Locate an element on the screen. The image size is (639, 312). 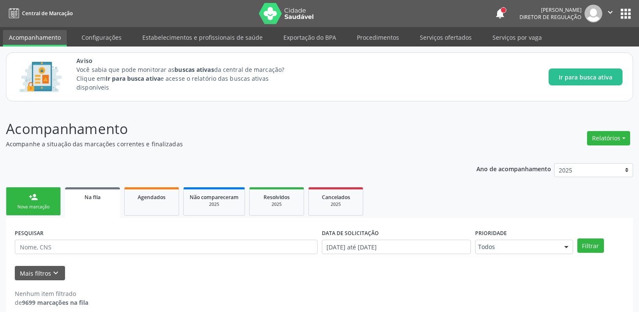
span: Resolvidos is located at coordinates (277, 197).